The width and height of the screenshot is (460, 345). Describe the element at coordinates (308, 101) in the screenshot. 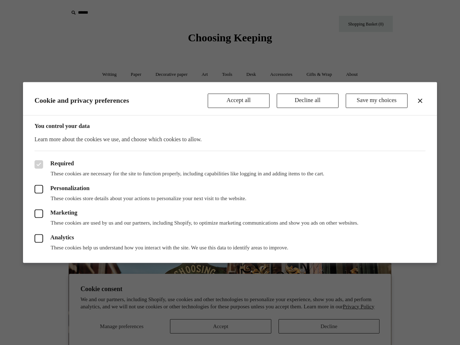

I see `button: Decline all` at that location.